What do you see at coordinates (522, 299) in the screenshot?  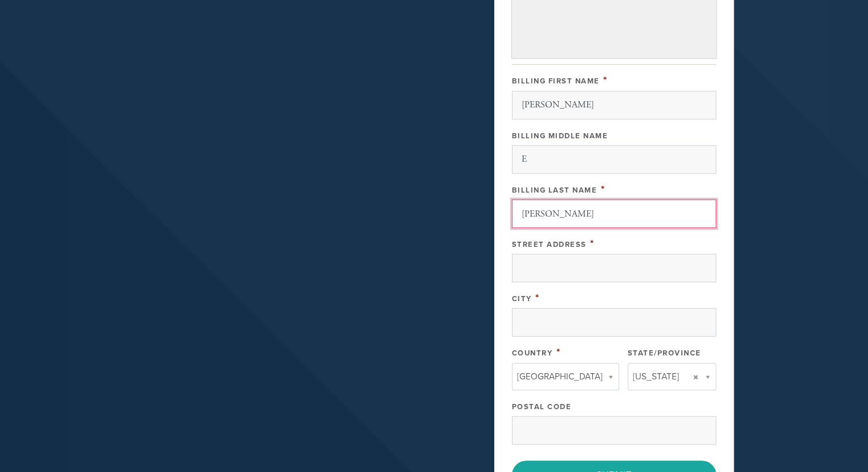 I see `label: City` at bounding box center [522, 299].